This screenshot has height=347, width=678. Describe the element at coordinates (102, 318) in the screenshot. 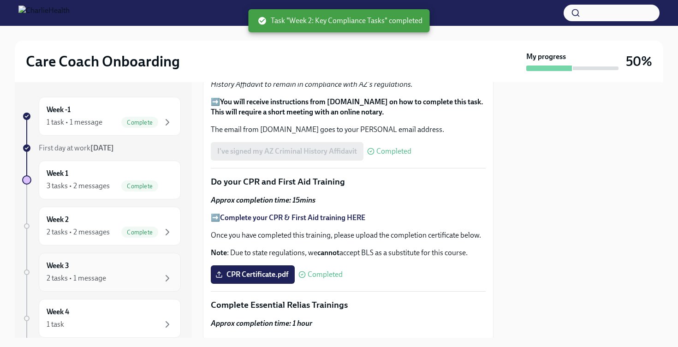

I see `a: Week 41 task` at that location.